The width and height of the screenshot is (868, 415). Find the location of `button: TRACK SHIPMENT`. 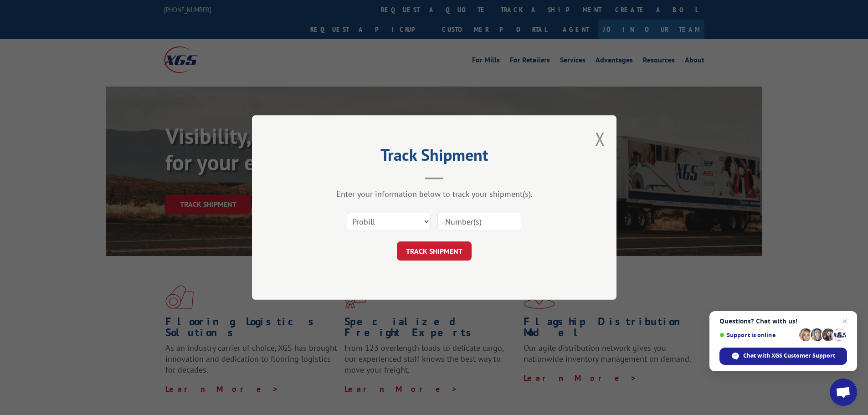

button: TRACK SHIPMENT is located at coordinates (434, 251).